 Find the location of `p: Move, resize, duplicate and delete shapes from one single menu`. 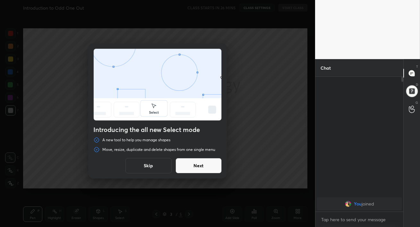

p: Move, resize, duplicate and delete shapes from one single menu is located at coordinates (159, 150).